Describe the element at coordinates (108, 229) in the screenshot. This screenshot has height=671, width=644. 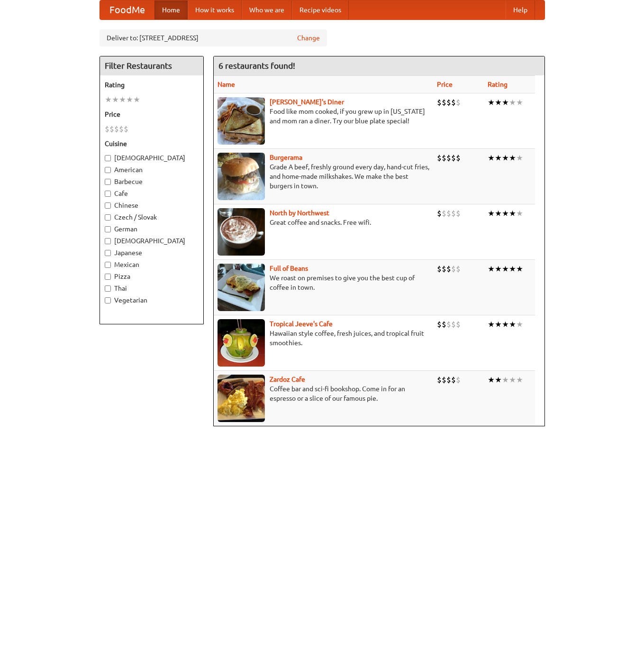
I see `input: German` at that location.